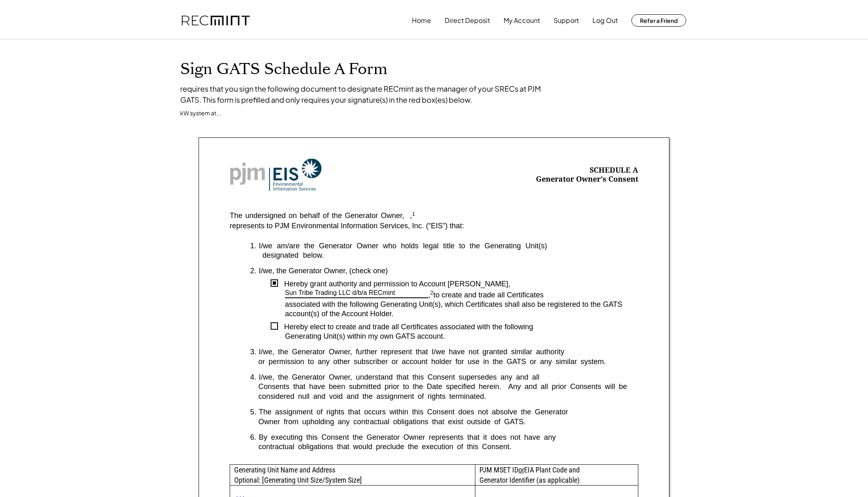 This screenshot has width=868, height=497. What do you see at coordinates (413, 214) in the screenshot?
I see `sup: 1` at bounding box center [413, 214].